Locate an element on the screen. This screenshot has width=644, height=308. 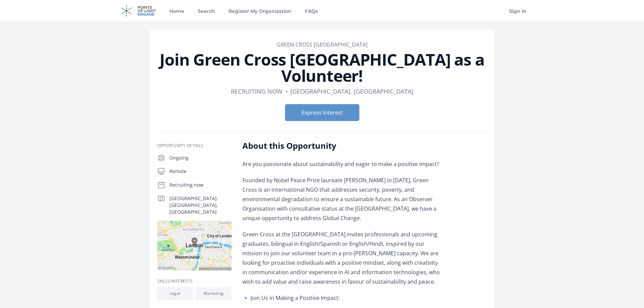
p: Ongoing is located at coordinates (201, 158).